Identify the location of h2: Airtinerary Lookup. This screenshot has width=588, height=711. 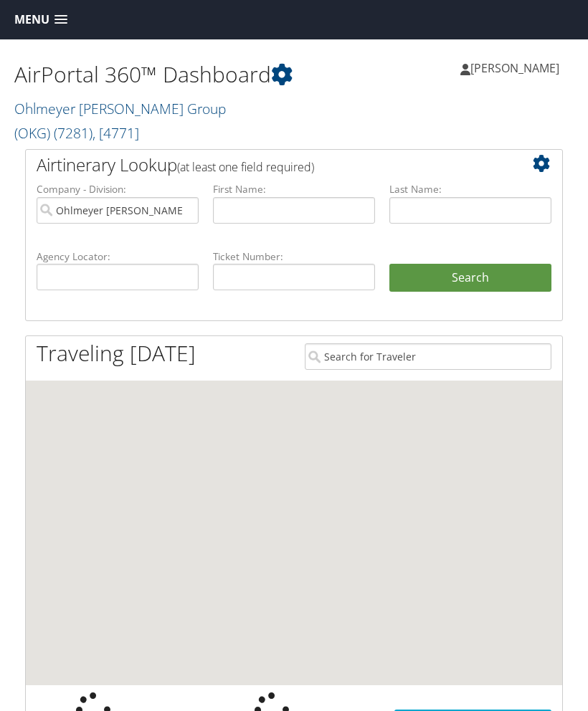
(272, 165).